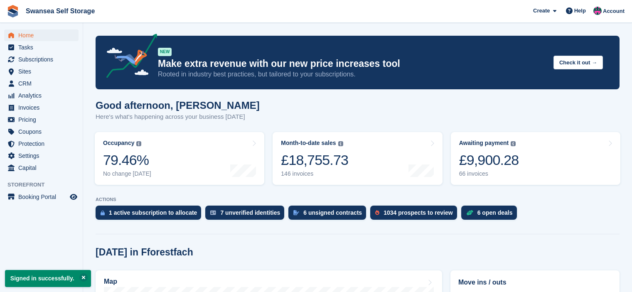 The height and width of the screenshot is (292, 632). I want to click on span: Home, so click(43, 35).